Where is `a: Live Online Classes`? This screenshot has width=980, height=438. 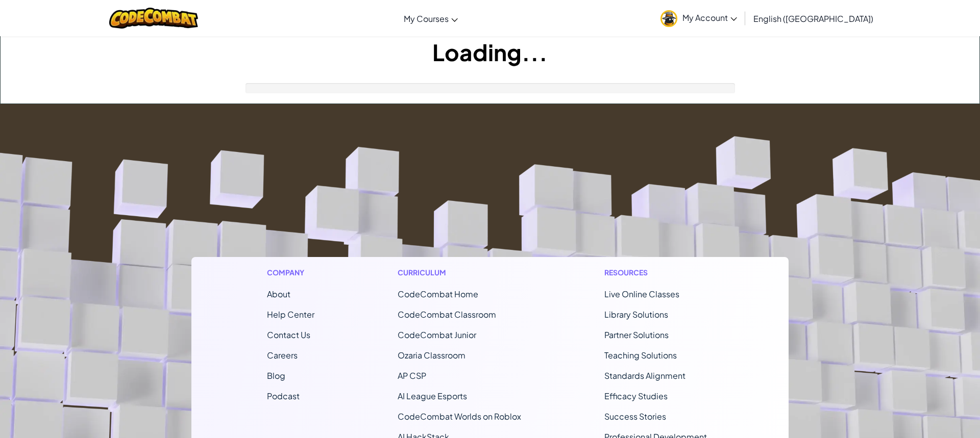 a: Live Online Classes is located at coordinates (642, 294).